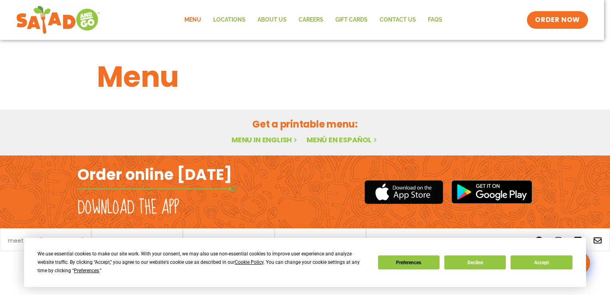 The image size is (610, 295). Describe the element at coordinates (229, 20) in the screenshot. I see `a: Locations` at that location.